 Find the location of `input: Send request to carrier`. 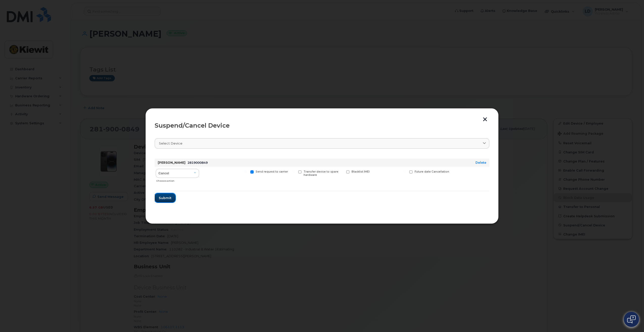

input: Send request to carrier is located at coordinates (246, 171).